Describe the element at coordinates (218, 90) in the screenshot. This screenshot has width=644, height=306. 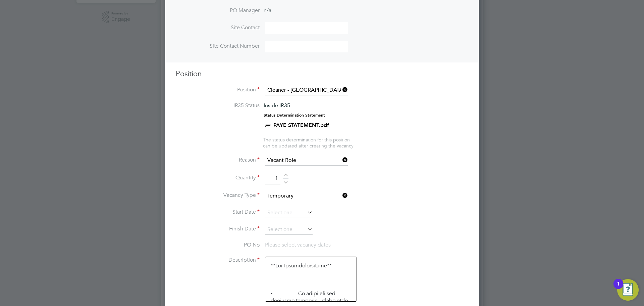
I see `label: Position` at that location.